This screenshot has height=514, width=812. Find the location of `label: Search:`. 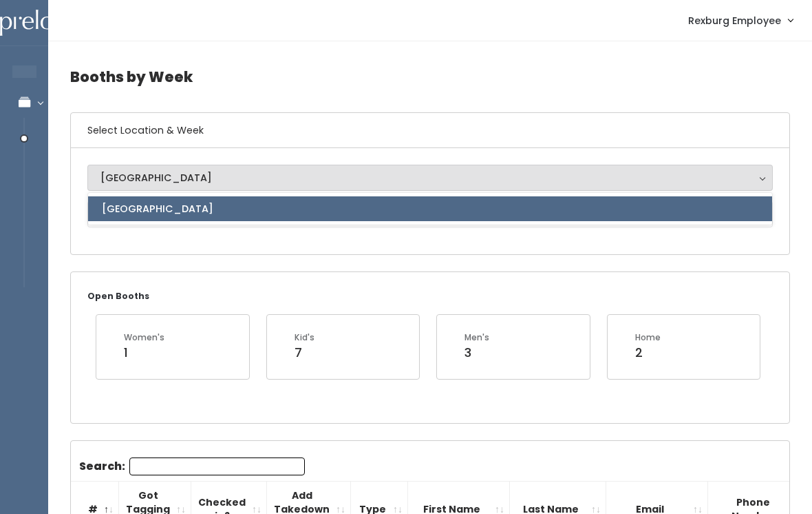

label: Search: is located at coordinates (192, 466).